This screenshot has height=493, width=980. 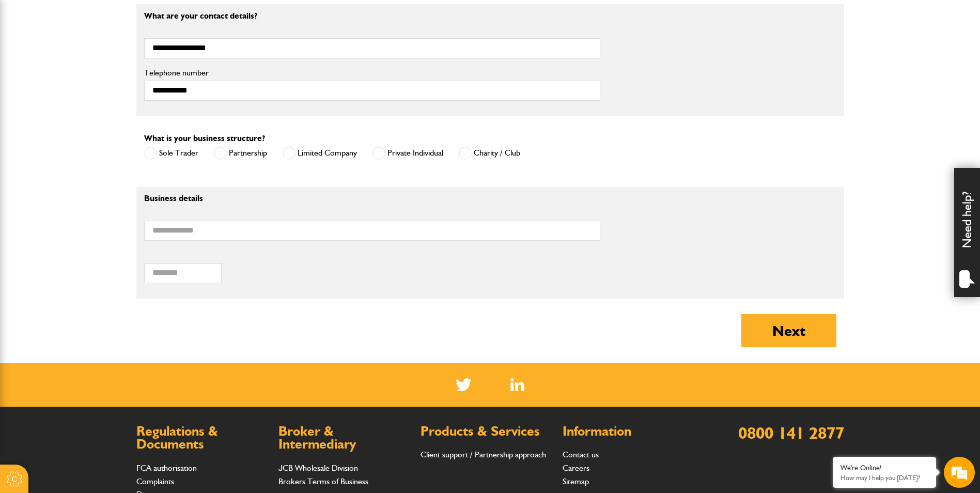 I want to click on label: Charity / Club, so click(x=490, y=153).